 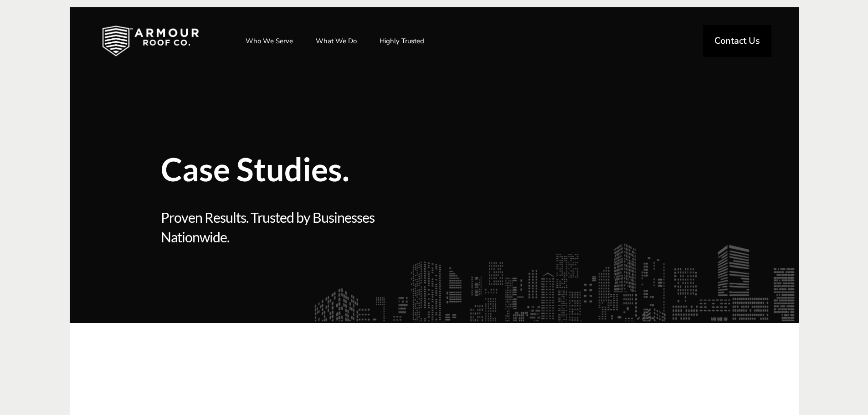 What do you see at coordinates (402, 41) in the screenshot?
I see `a: Highly Trusted` at bounding box center [402, 41].